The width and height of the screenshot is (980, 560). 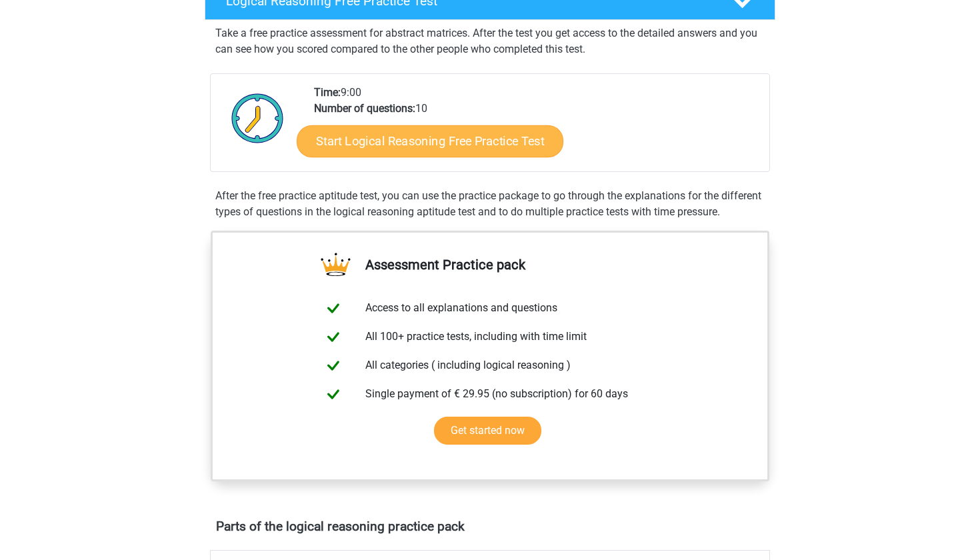 What do you see at coordinates (430, 140) in the screenshot?
I see `a: Start Logical Reasoning Free Practice Test` at bounding box center [430, 140].